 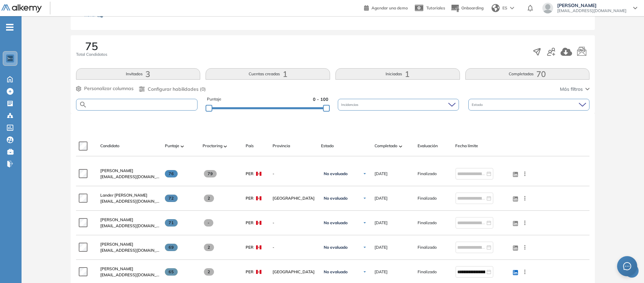 What do you see at coordinates (92, 46) in the screenshot?
I see `span: 75` at bounding box center [92, 46].